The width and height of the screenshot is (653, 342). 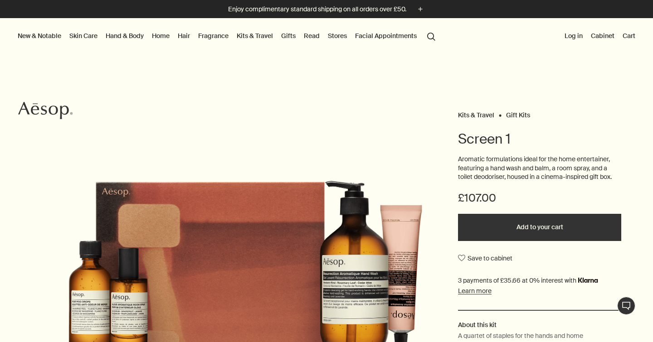 I want to click on p: Aromatic formulations ideal for the home entertainer, featuring a hand wash and balm, a room spra..., so click(x=539, y=168).